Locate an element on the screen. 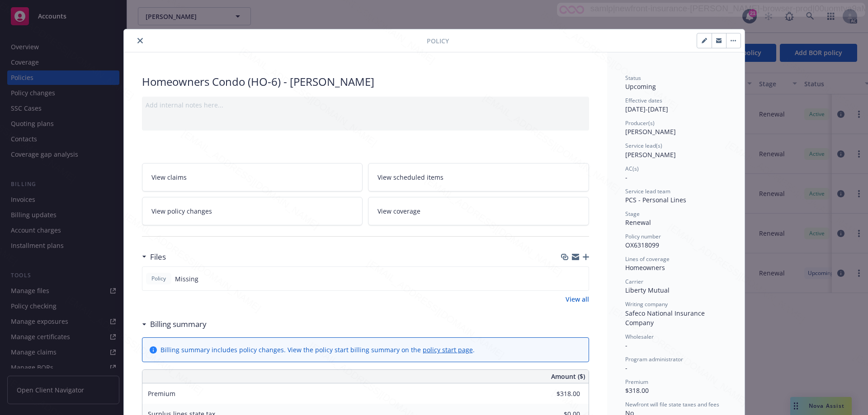 This screenshot has height=415, width=868. span: Carrier is located at coordinates (635, 281).